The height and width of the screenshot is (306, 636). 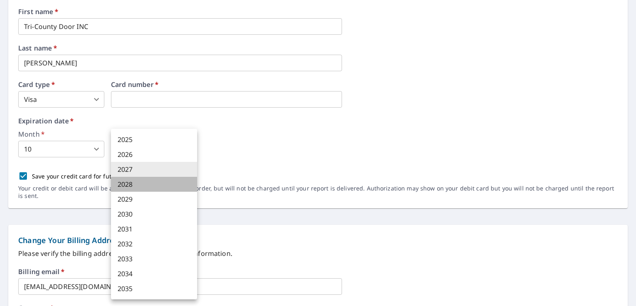 What do you see at coordinates (154, 214) in the screenshot?
I see `li: 2030` at bounding box center [154, 214].